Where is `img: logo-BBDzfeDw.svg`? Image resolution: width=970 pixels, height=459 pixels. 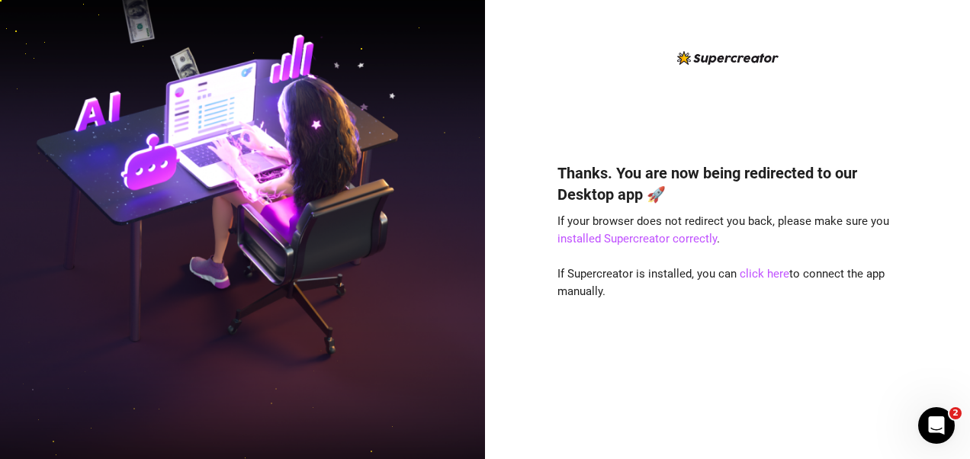
img: logo-BBDzfeDw.svg is located at coordinates (727, 58).